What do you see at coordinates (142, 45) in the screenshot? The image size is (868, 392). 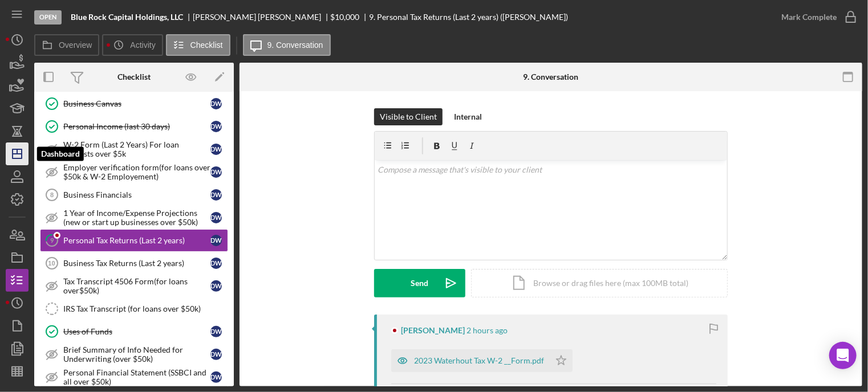 I see `label: Activity` at bounding box center [142, 45].